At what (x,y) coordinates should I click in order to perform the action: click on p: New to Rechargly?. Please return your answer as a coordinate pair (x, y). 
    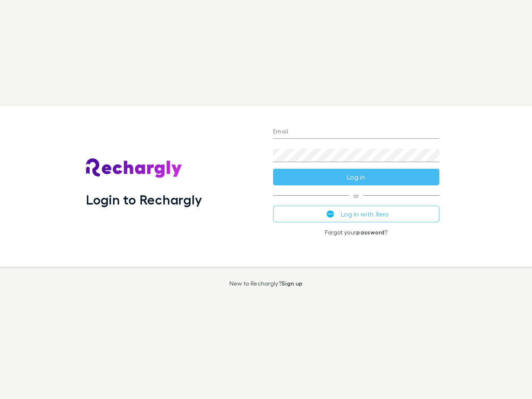
    Looking at the image, I should click on (266, 283).